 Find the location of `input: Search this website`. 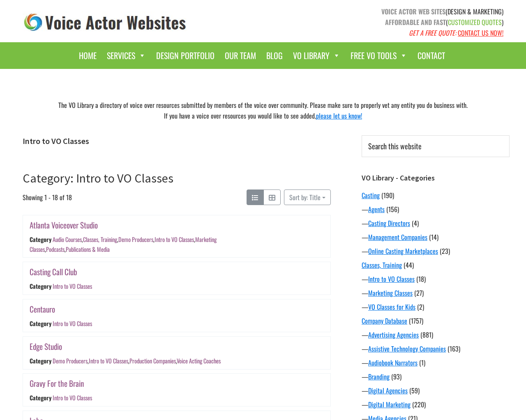

input: Search this website is located at coordinates (436, 146).